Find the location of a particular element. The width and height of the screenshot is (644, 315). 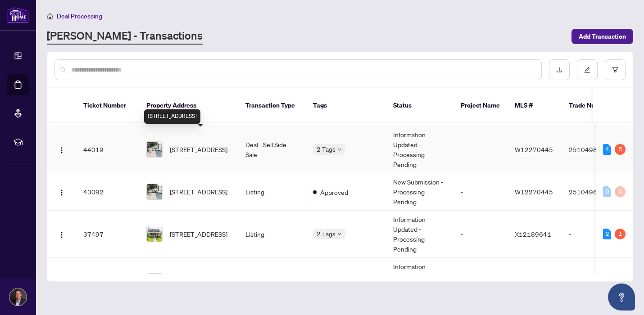

img: logo is located at coordinates (18, 15).